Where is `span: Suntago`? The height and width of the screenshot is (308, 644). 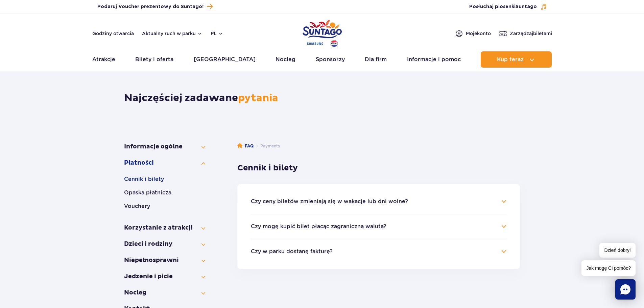
span: Suntago is located at coordinates (526, 7).